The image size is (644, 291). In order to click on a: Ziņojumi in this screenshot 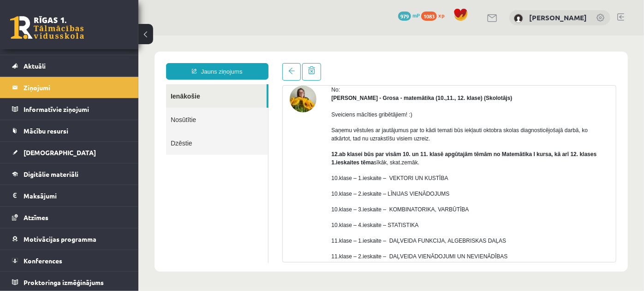, I will do `click(69, 88)`.